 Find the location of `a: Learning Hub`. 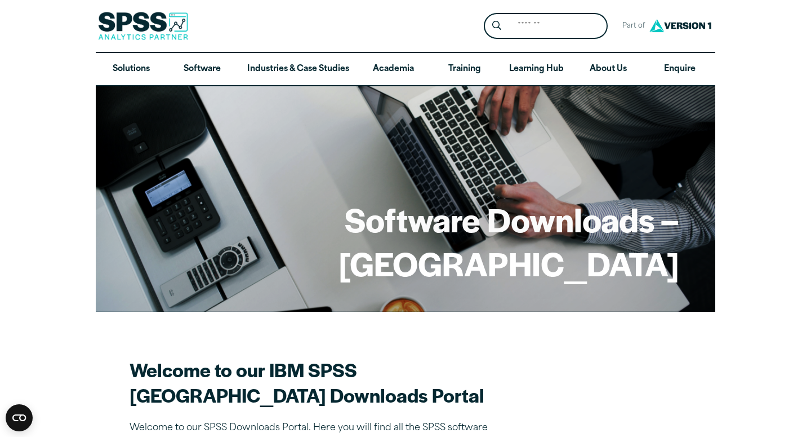

a: Learning Hub is located at coordinates (536, 69).